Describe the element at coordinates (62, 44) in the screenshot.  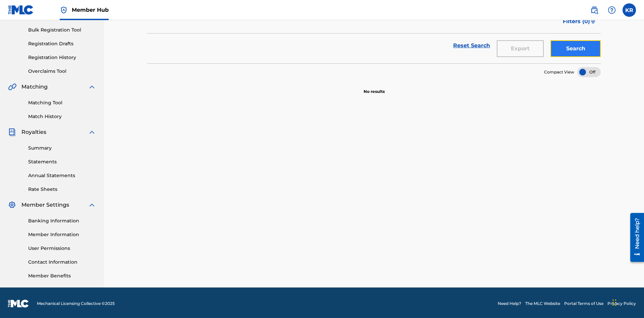
I see `a: Registration Drafts` at that location.